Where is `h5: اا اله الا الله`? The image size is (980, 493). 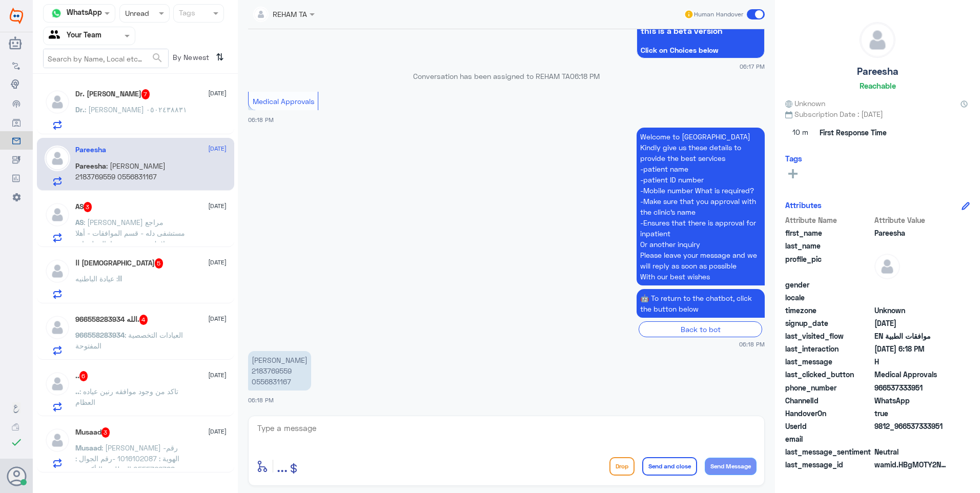
h5: اا اله الا الله is located at coordinates (119, 263).